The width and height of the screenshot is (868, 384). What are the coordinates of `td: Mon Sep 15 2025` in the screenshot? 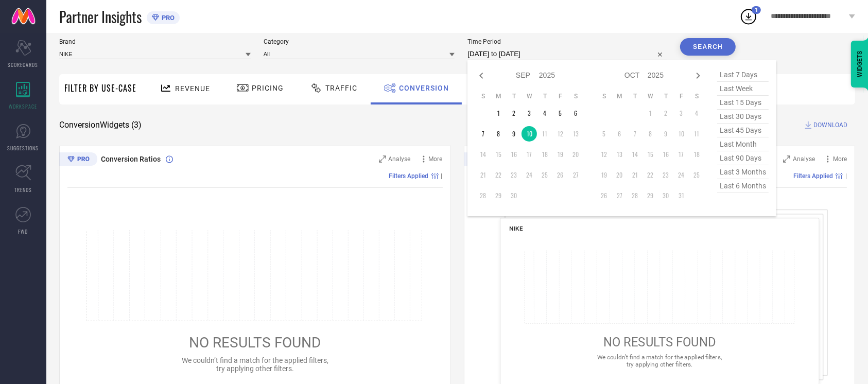 It's located at (498, 154).